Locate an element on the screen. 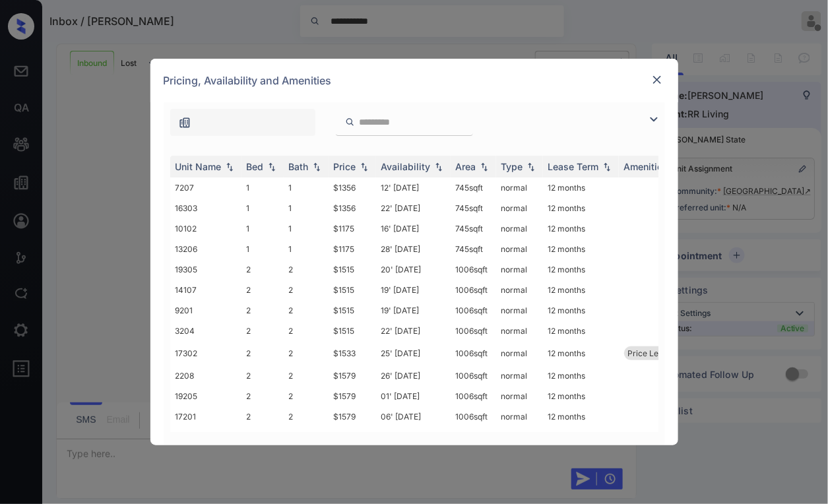 The width and height of the screenshot is (828, 504). div: Price is located at coordinates (345, 166).